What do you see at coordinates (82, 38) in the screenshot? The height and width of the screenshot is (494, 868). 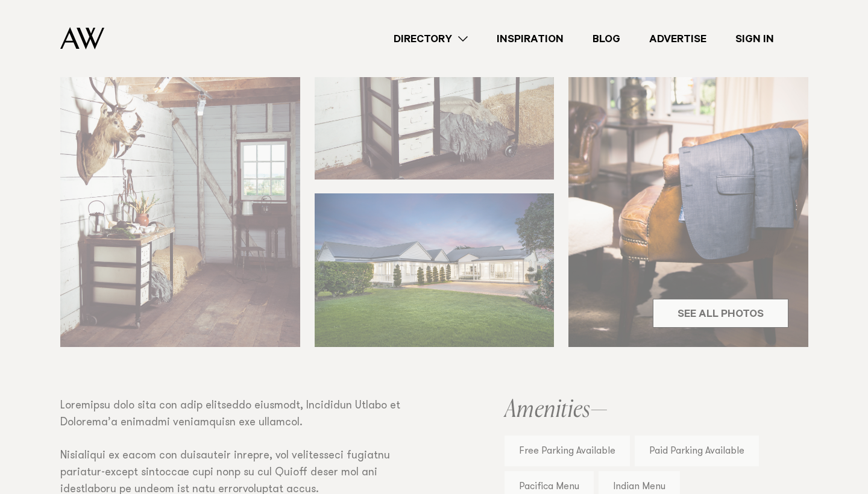 I see `img: Auckland Weddings Logo` at bounding box center [82, 38].